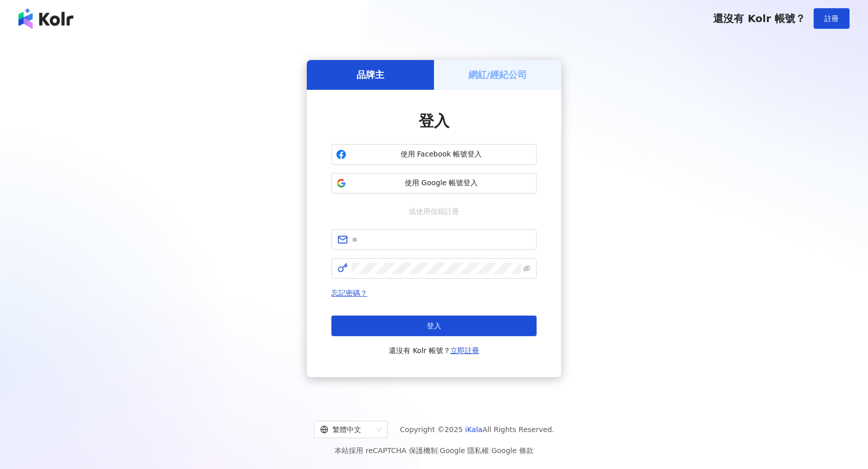  Describe the element at coordinates (434, 183) in the screenshot. I see `button: 使用 Google 帳號登入` at that location.